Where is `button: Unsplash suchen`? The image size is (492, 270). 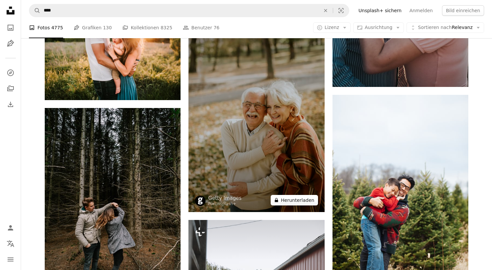 button: Unsplash suchen is located at coordinates (35, 11).